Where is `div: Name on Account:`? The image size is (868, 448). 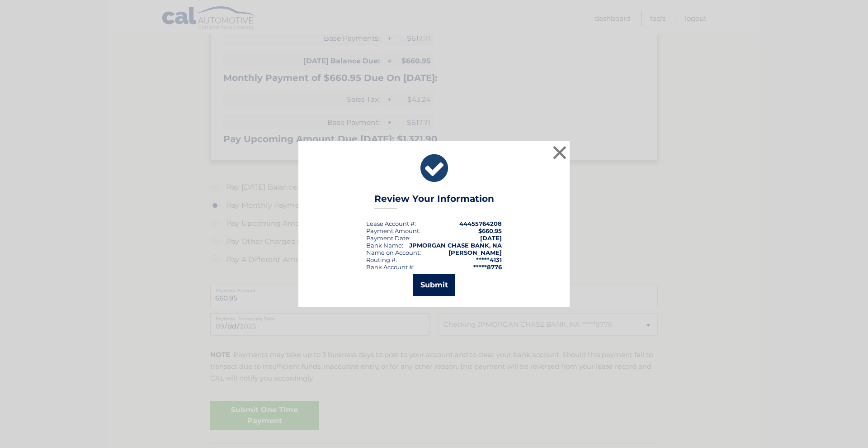 div: Name on Account: is located at coordinates (393, 253).